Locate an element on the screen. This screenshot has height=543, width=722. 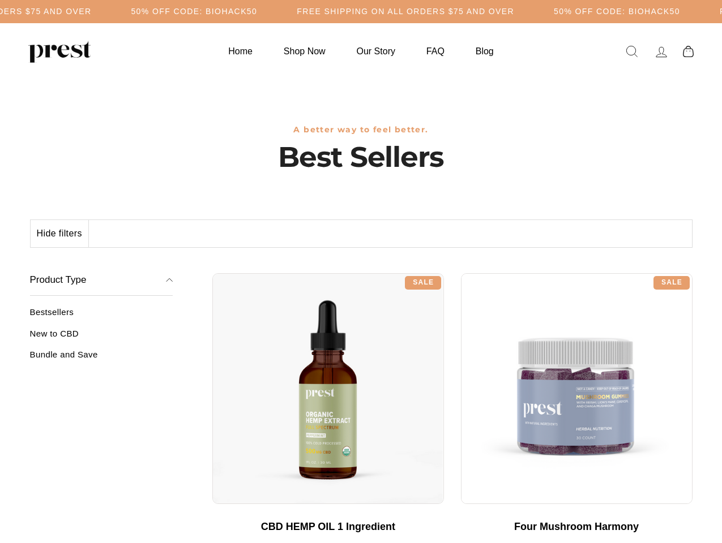
div: CBD HEMP OIL 1 Ingredient is located at coordinates (328, 527).